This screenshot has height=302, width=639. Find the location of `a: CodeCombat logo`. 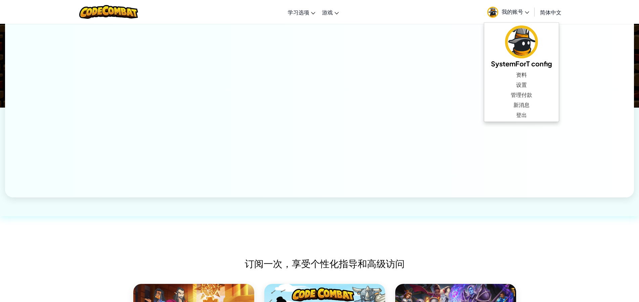

a: CodeCombat logo is located at coordinates (108, 12).